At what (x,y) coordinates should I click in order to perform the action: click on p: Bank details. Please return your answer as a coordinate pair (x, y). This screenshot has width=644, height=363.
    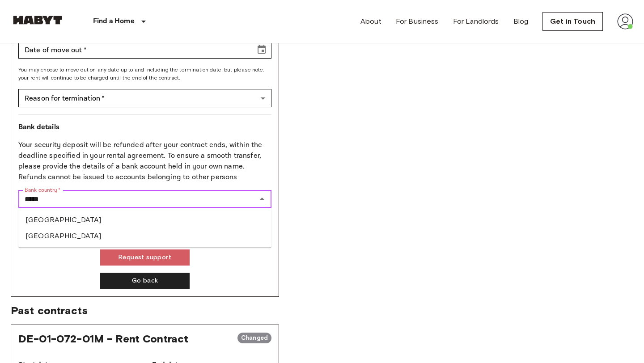
    Looking at the image, I should click on (145, 127).